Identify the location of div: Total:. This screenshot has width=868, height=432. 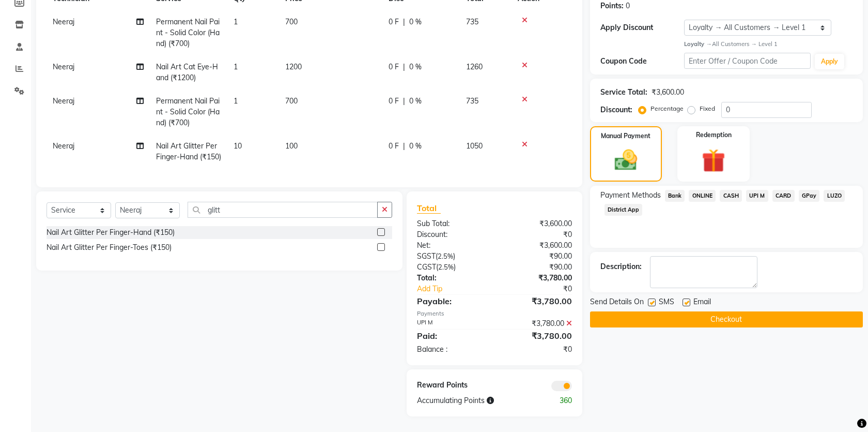
(451, 278).